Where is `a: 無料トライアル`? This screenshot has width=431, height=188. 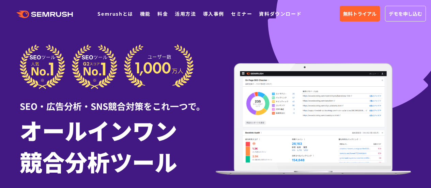
a: 無料トライアル is located at coordinates (360, 14).